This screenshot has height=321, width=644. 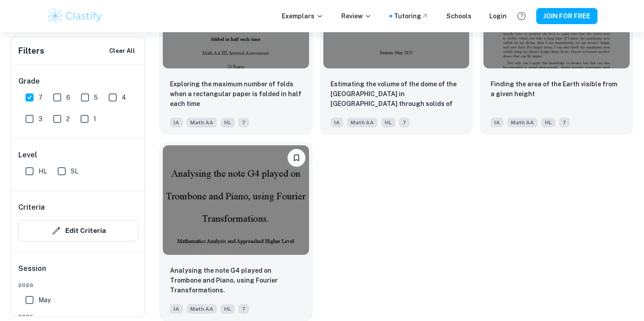 What do you see at coordinates (78, 155) in the screenshot?
I see `h6: Level` at bounding box center [78, 155].